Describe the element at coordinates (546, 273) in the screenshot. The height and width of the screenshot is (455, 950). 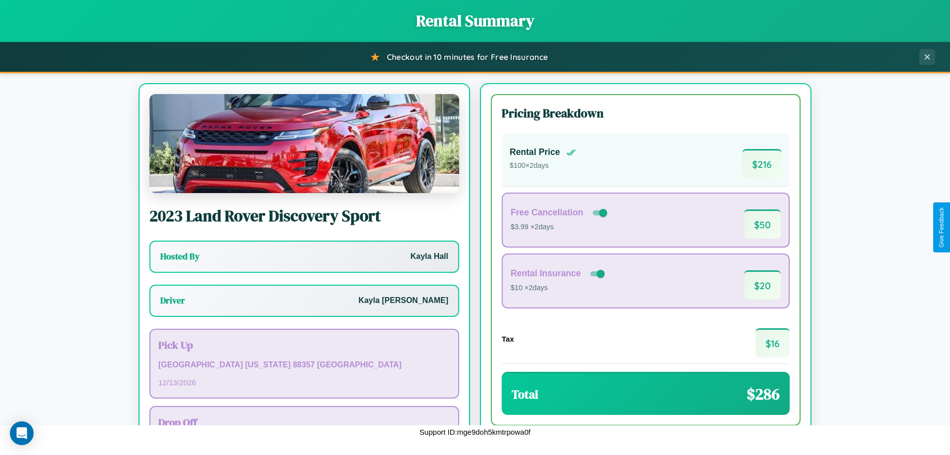
I see `h4: Rental Insurance` at that location.